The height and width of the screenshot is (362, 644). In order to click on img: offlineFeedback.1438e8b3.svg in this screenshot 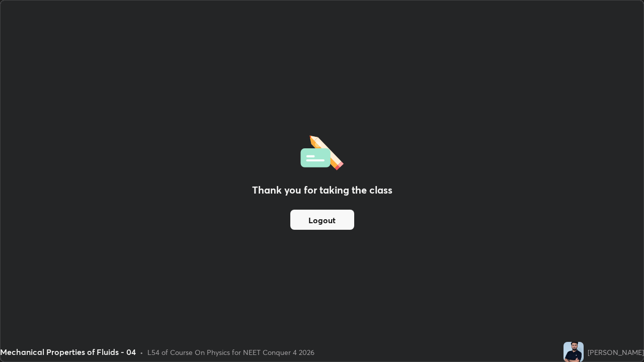, I will do `click(322, 151)`.